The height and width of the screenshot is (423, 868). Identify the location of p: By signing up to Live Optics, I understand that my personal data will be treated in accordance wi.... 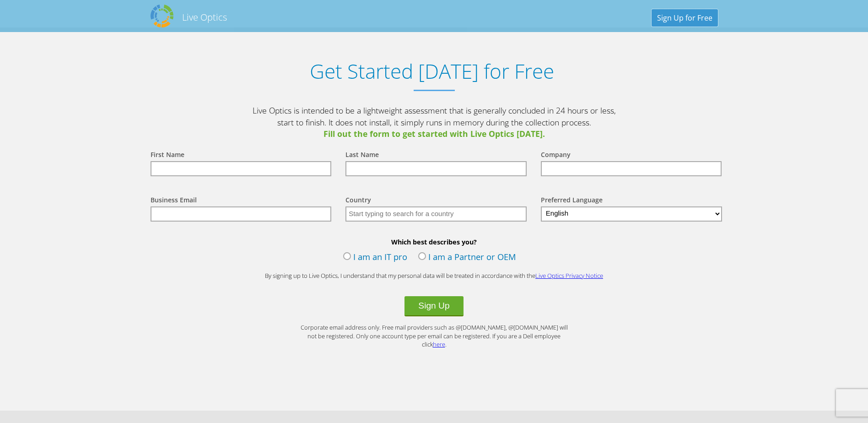
(434, 276).